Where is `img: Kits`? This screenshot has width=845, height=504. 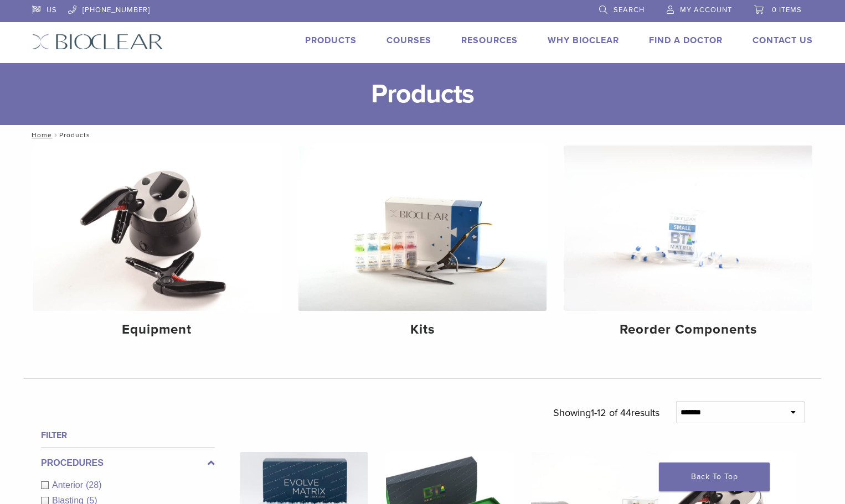
img: Kits is located at coordinates (422, 228).